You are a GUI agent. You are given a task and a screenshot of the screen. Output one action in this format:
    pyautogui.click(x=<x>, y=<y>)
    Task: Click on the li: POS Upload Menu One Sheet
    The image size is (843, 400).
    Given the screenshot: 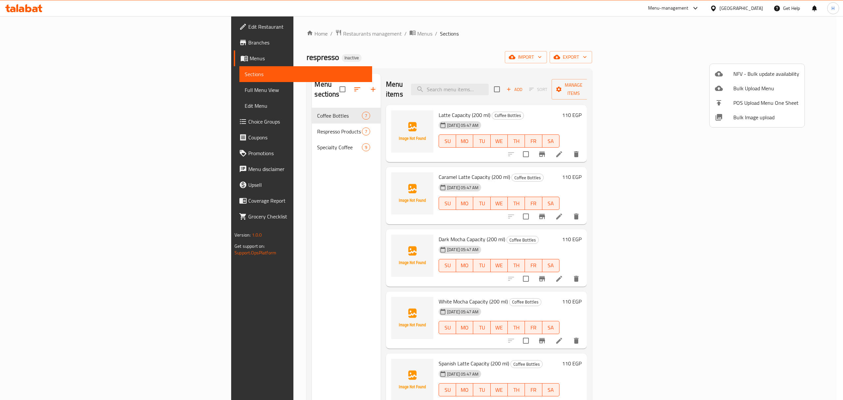 What is the action you would take?
    pyautogui.click(x=757, y=103)
    